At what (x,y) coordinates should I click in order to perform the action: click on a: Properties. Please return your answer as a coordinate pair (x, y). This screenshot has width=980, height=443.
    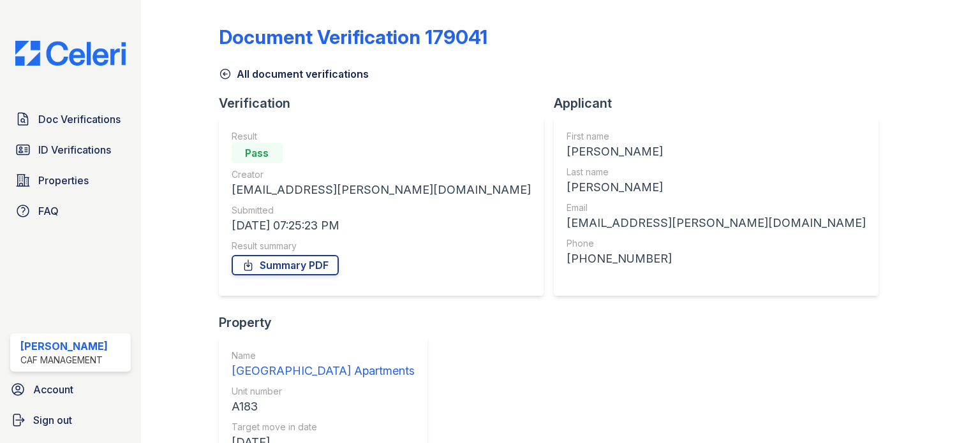
    Looking at the image, I should click on (70, 180).